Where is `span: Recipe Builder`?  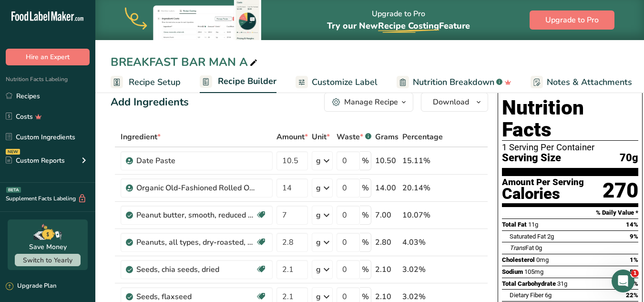 span: Recipe Builder is located at coordinates (247, 82).